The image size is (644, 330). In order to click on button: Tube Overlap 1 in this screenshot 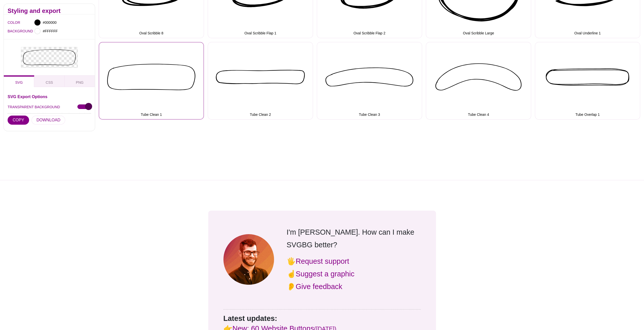, I will do `click(588, 81)`.